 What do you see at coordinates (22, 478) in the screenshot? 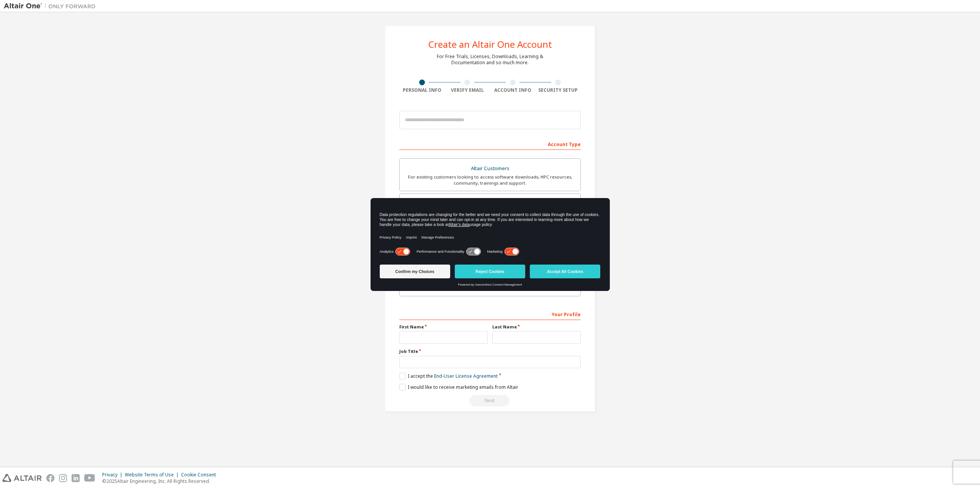
I see `img: altair_logo.svg` at bounding box center [22, 478].